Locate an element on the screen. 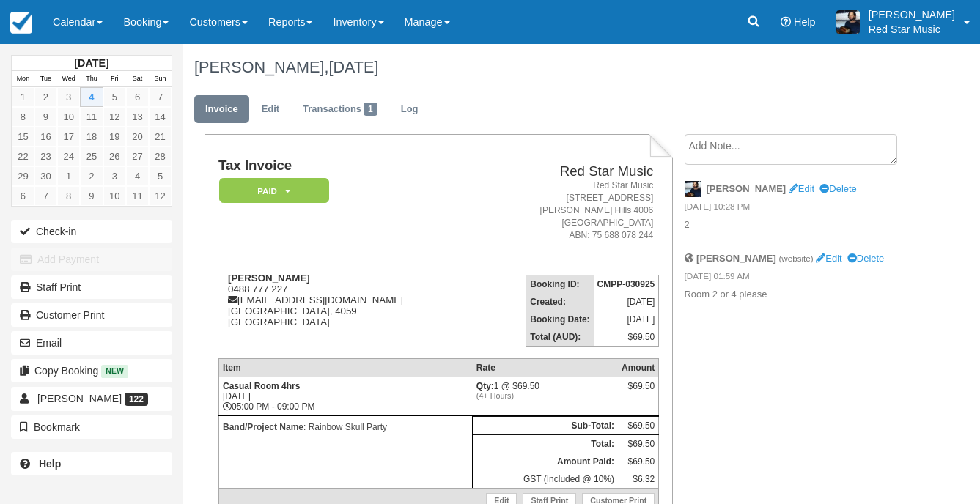 The height and width of the screenshot is (504, 980). th: Created: is located at coordinates (560, 301).